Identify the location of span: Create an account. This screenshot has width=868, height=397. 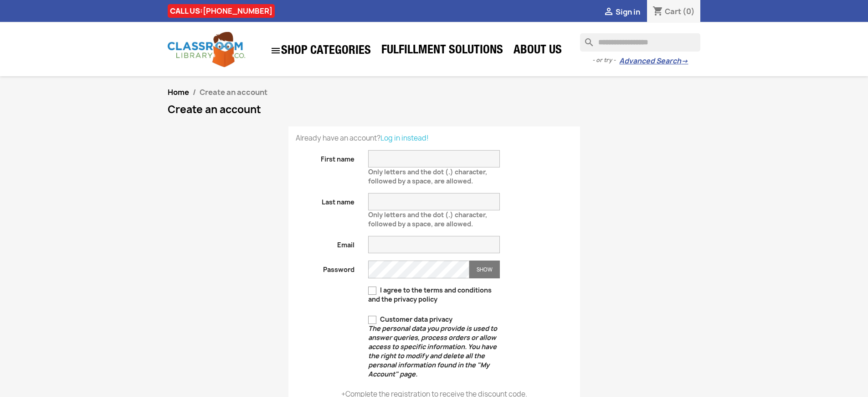
(233, 92).